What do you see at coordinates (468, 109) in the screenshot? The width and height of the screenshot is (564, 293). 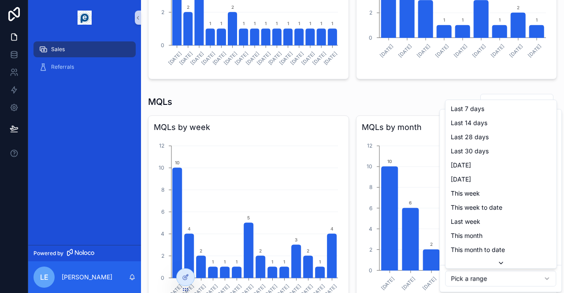 I see `span: Last 7 days` at bounding box center [468, 109].